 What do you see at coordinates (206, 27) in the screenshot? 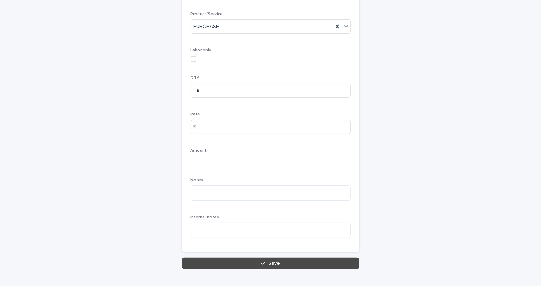
I see `span: PURCHASE` at bounding box center [206, 27].